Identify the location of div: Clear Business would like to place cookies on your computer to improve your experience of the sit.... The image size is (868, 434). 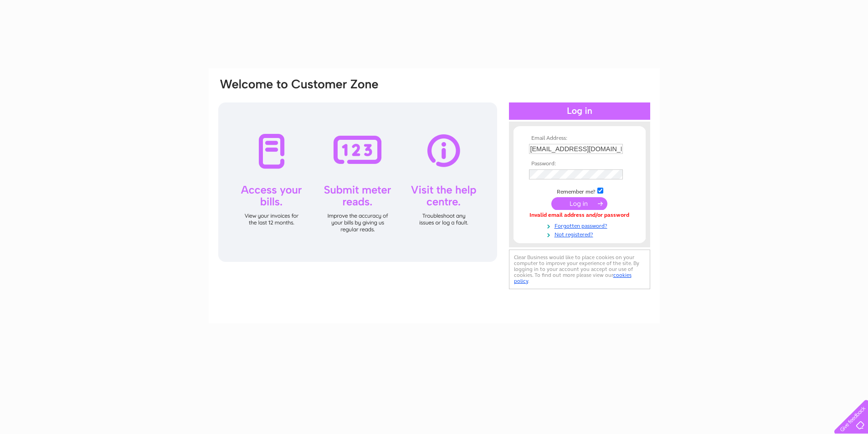
(579, 269).